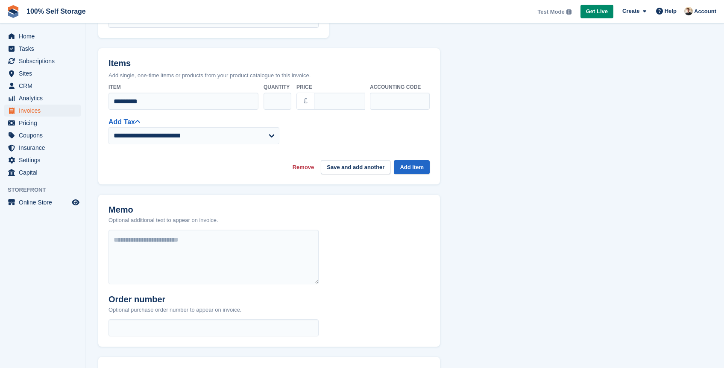 This screenshot has height=368, width=724. I want to click on a: 100% Self Storage, so click(56, 11).